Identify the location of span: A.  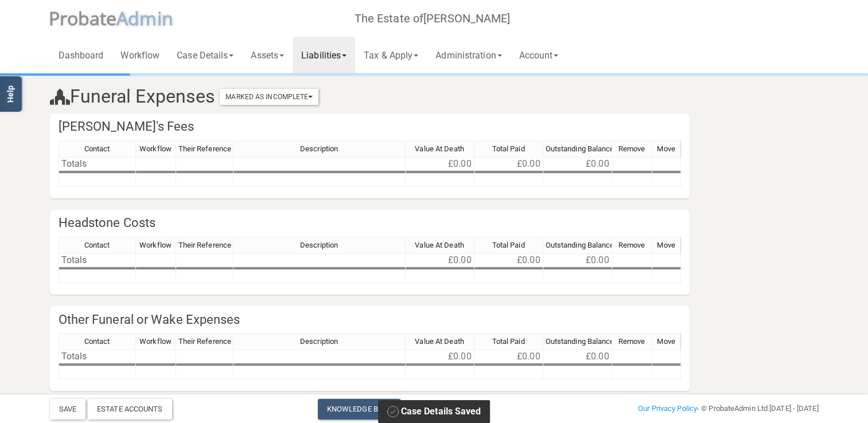
(145, 18).